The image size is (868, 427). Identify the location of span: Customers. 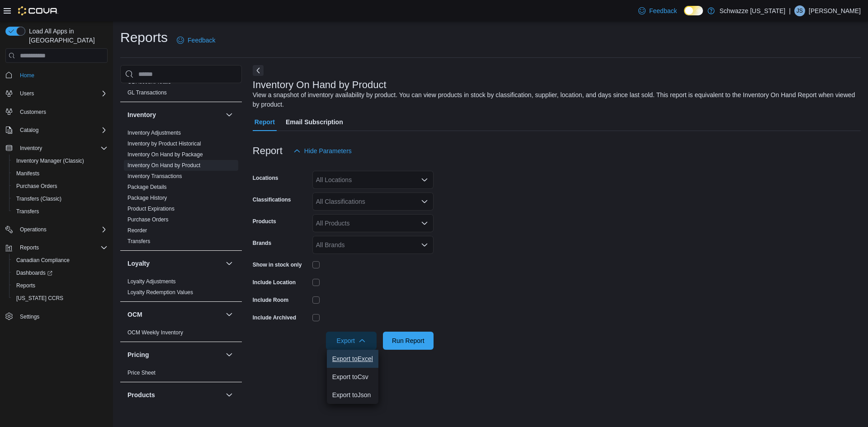
(62, 111).